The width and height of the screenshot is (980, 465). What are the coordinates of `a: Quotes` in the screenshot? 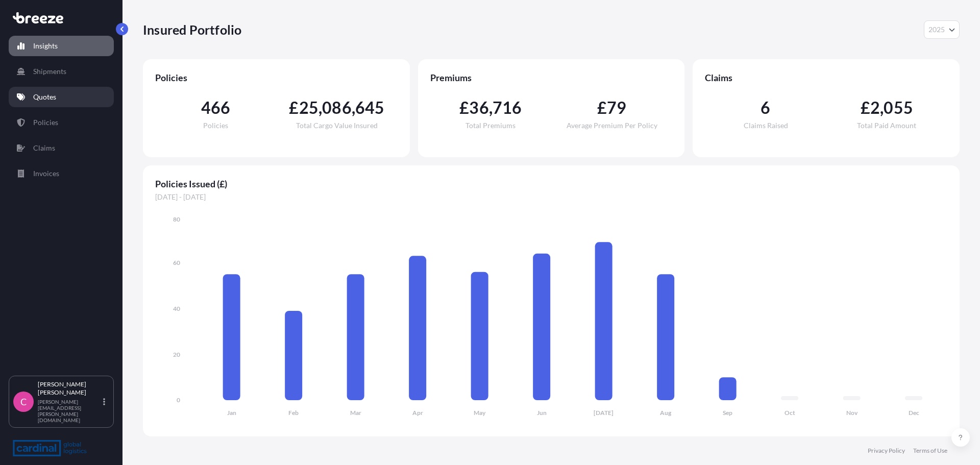 It's located at (62, 97).